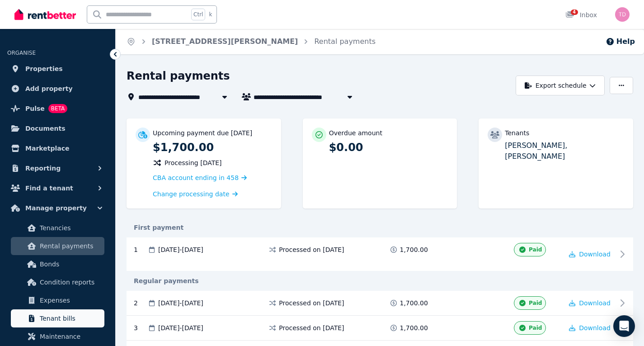  What do you see at coordinates (58, 208) in the screenshot?
I see `button: Manage property` at bounding box center [58, 208].